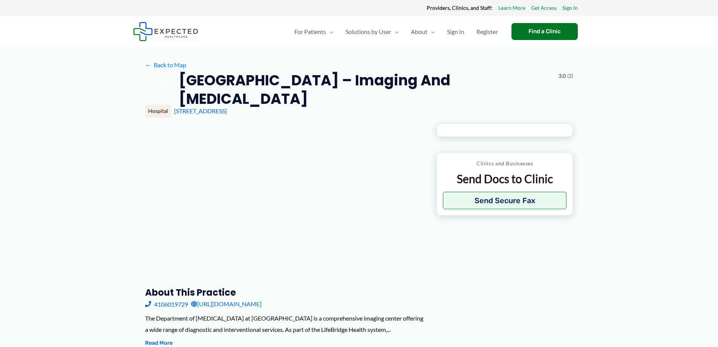  What do you see at coordinates (372, 32) in the screenshot?
I see `a: Solutions by UserMenu Toggle` at bounding box center [372, 32].